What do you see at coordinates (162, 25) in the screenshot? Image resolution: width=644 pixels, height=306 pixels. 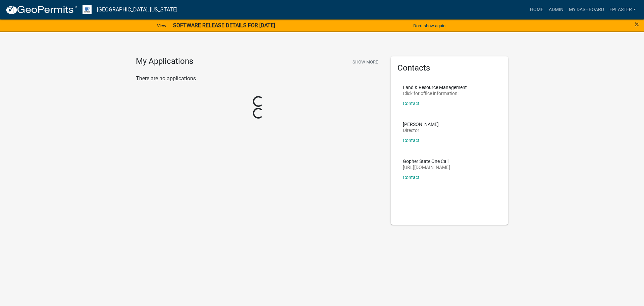 I see `a: View` at bounding box center [162, 25].